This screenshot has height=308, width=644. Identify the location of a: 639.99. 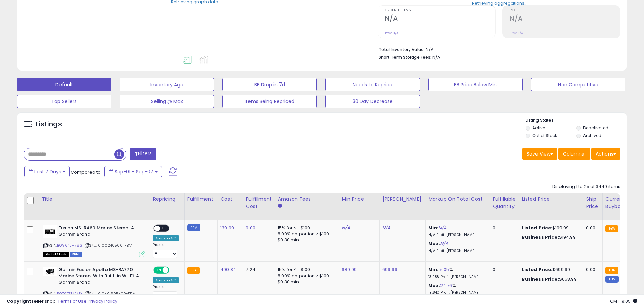
(349, 270).